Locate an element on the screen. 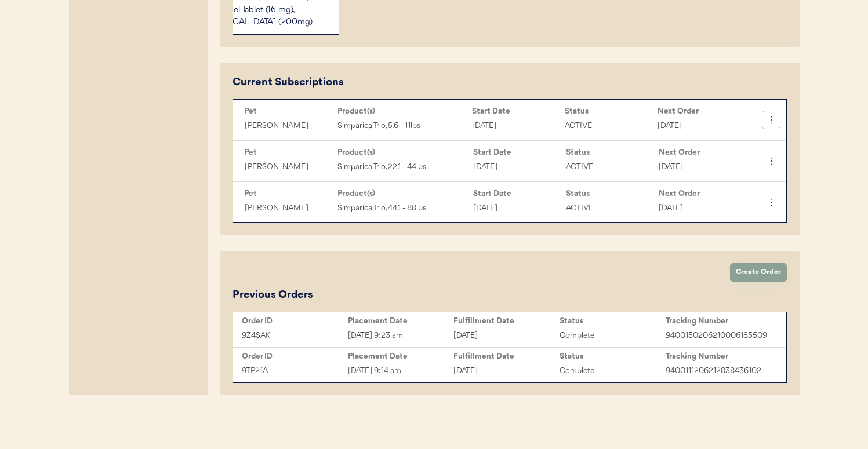  div: 9400111206212838436102 is located at coordinates (718, 371).